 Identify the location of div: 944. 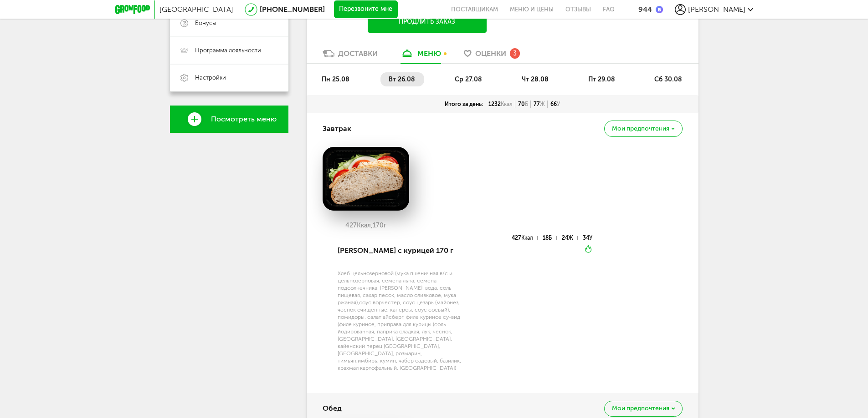
(645, 9).